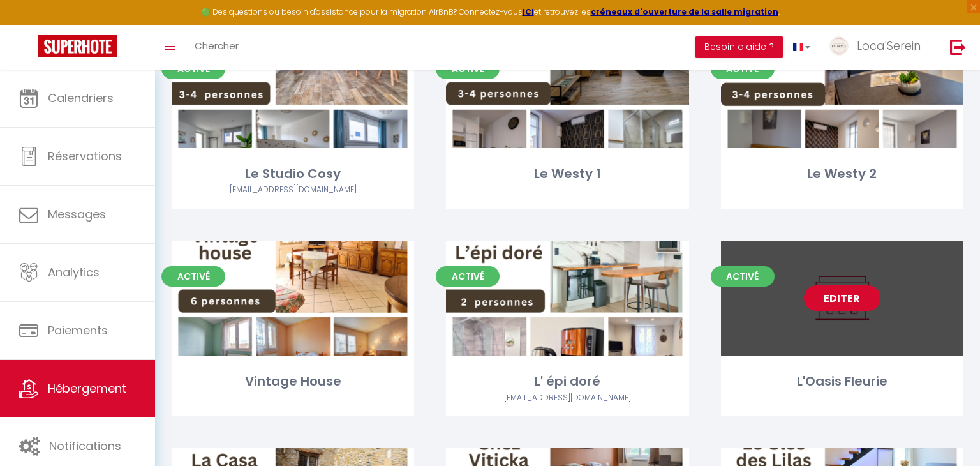 This screenshot has height=466, width=980. What do you see at coordinates (878, 47) in the screenshot?
I see `a: ... Loca'Serein` at bounding box center [878, 47].